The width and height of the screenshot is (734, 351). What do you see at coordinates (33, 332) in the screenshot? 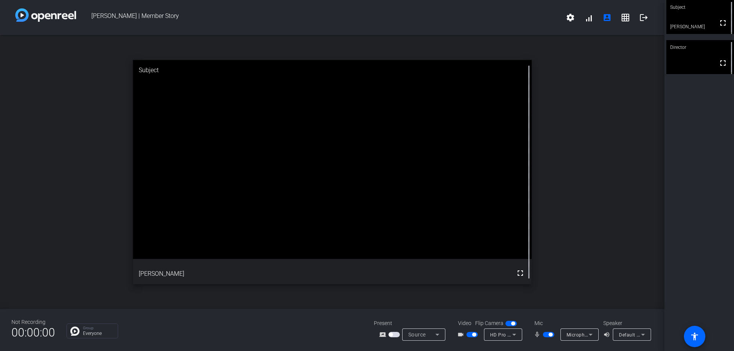
I see `span: 00:00:00` at bounding box center [33, 332].